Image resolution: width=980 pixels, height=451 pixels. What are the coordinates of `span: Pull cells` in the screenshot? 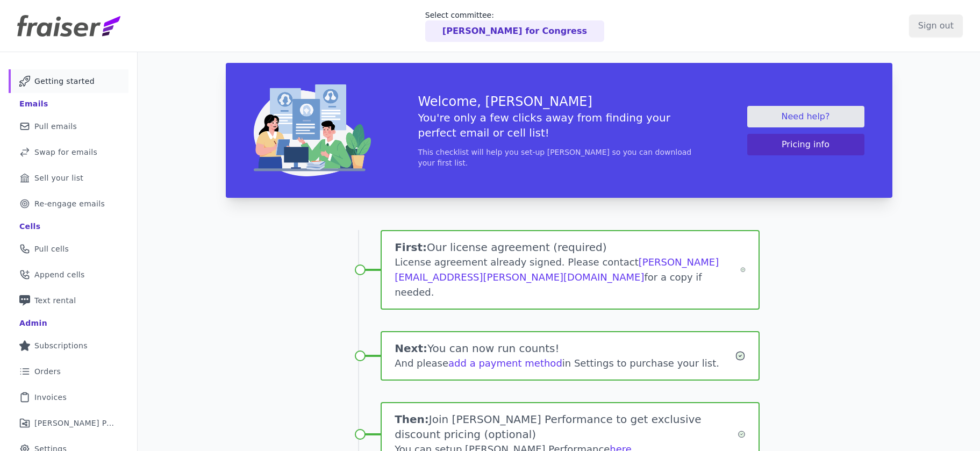 It's located at (52, 249).